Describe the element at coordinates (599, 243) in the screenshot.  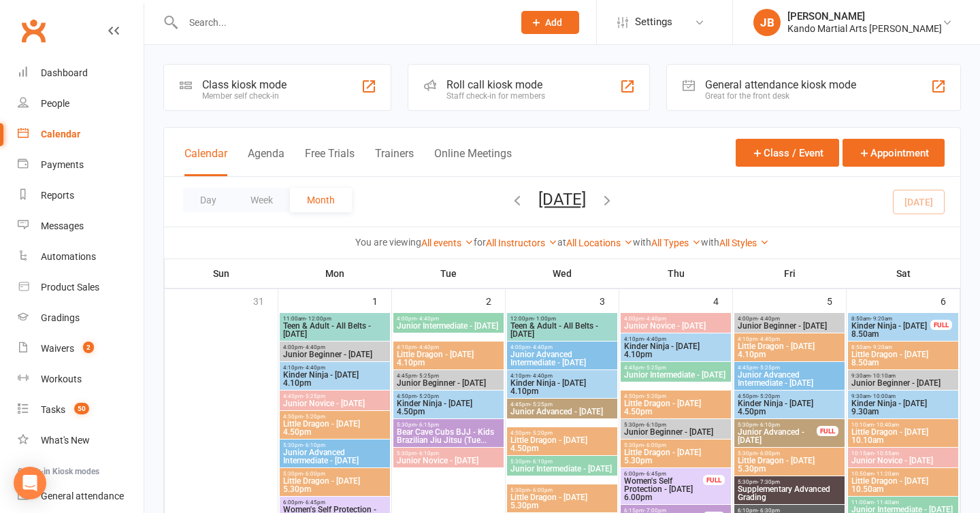
I see `a: All Locations` at that location.